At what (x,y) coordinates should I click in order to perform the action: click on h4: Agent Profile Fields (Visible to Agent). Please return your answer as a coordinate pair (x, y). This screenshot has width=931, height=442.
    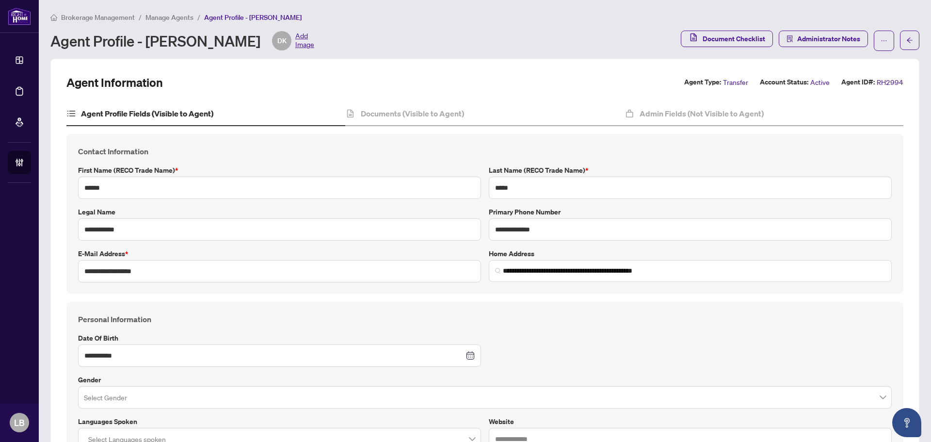
    Looking at the image, I should click on (147, 114).